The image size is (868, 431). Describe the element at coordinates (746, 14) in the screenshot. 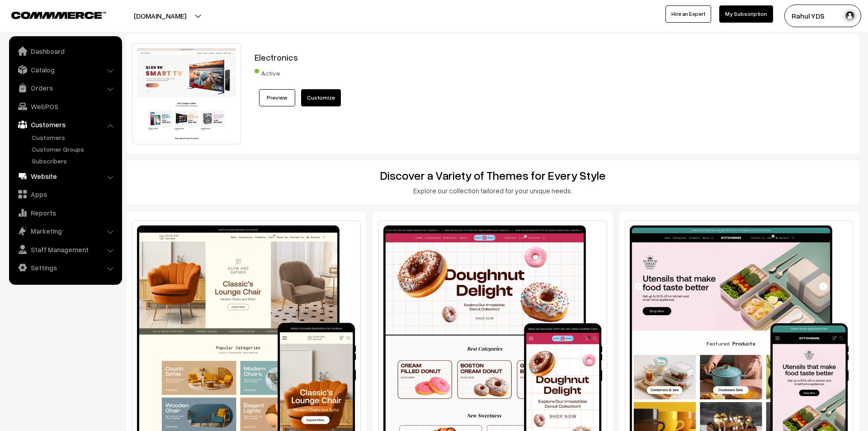

I see `a: My Subscription` at that location.